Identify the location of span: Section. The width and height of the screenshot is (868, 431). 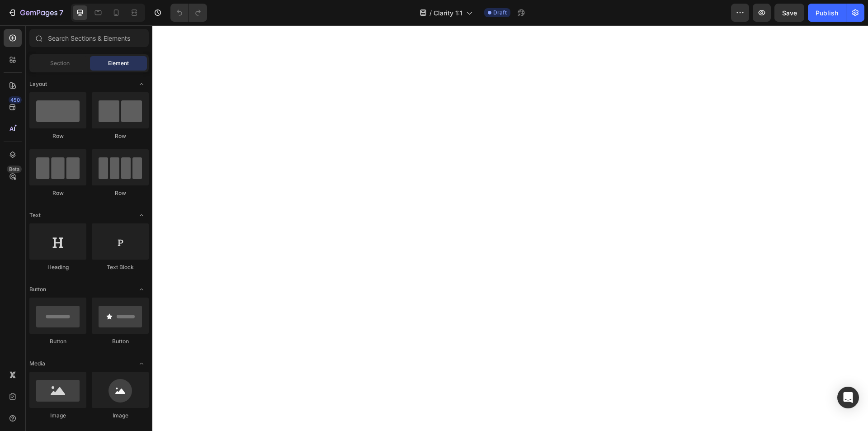
(60, 63).